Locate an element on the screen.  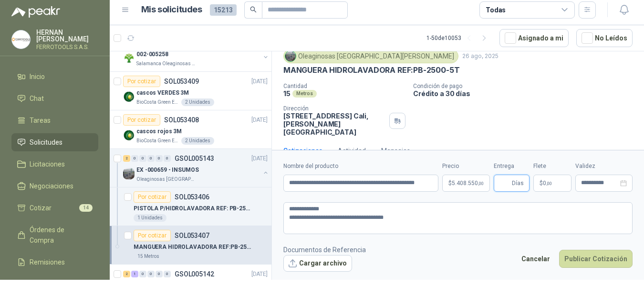
p: FERROTOOLS S.A.S. is located at coordinates (67, 47).